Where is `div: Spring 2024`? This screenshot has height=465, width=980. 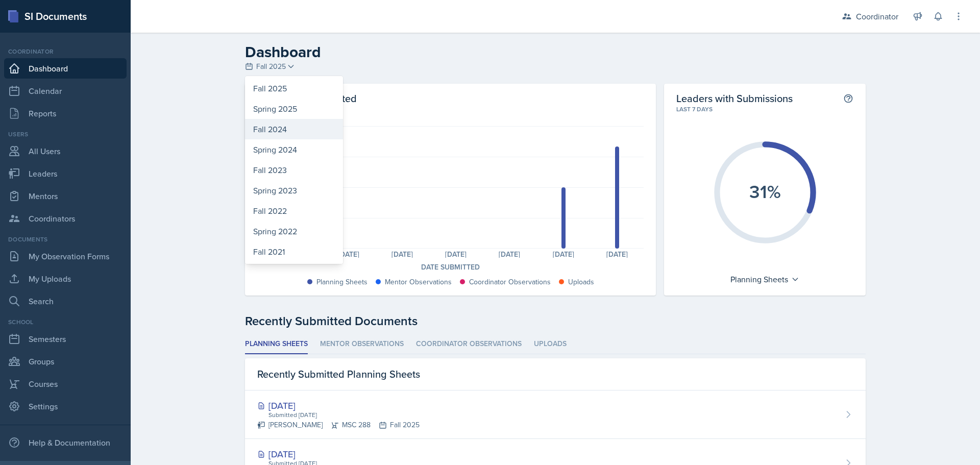 div: Spring 2024 is located at coordinates (294, 150).